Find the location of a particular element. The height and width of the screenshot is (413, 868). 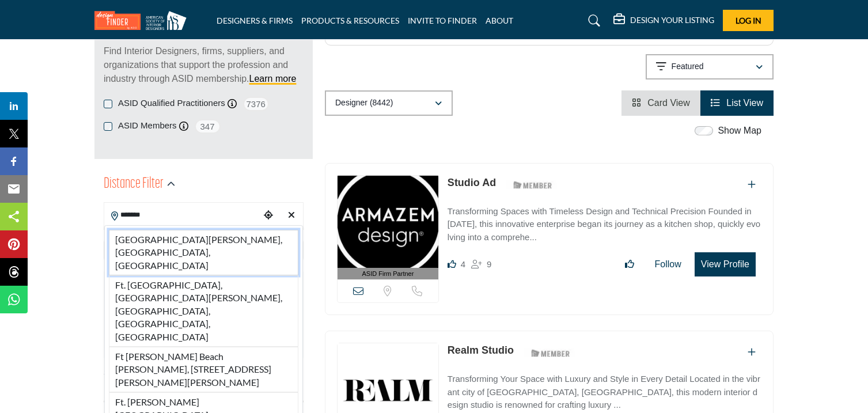

img: Studio Ad is located at coordinates (388, 222).